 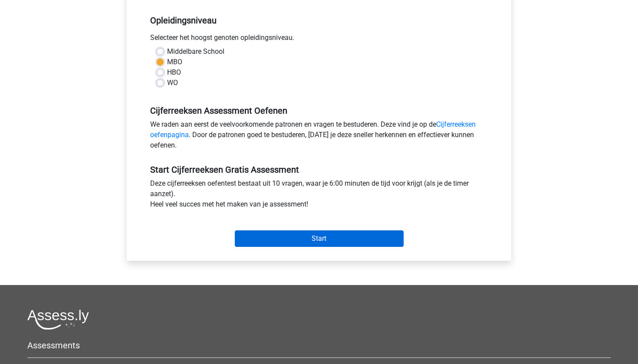 I want to click on input: Start, so click(x=319, y=239).